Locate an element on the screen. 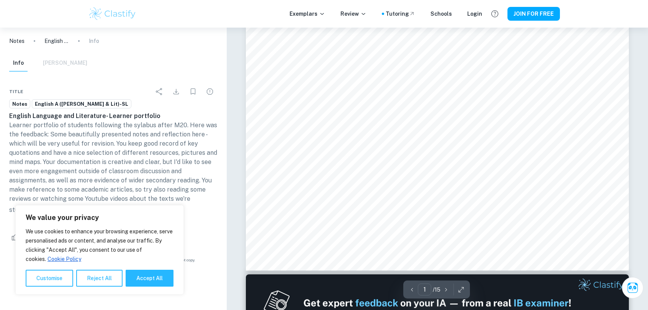 Image resolution: width=648 pixels, height=310 pixels. p: English Language and Literature- Learner portfolio is located at coordinates (57, 41).